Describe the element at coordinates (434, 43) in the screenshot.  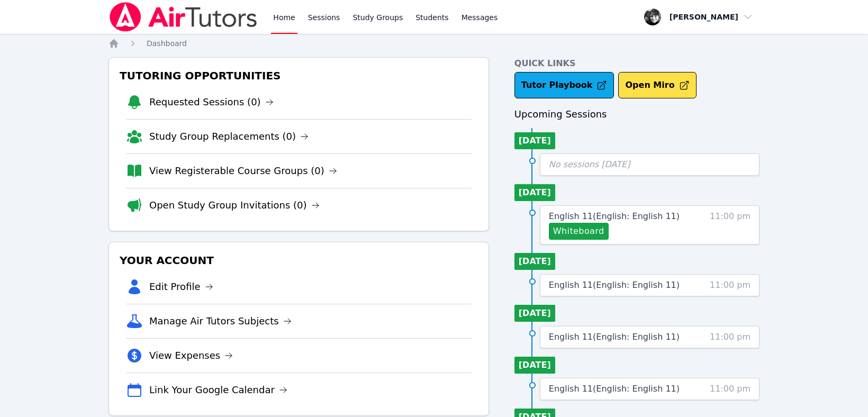
I see `nav: Breadcrumb` at that location.